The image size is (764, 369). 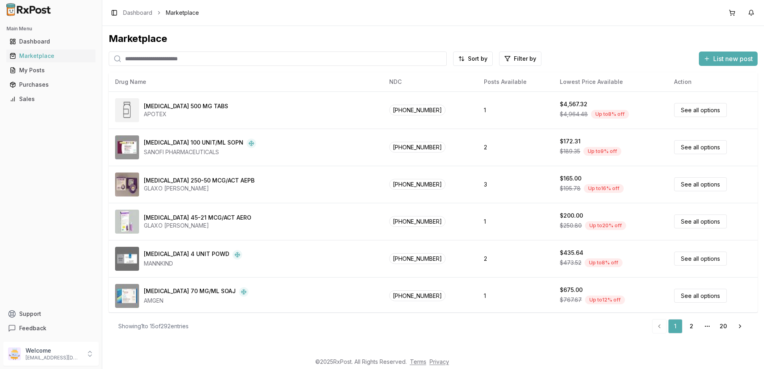 What do you see at coordinates (733, 59) in the screenshot?
I see `span: List new post` at bounding box center [733, 59].